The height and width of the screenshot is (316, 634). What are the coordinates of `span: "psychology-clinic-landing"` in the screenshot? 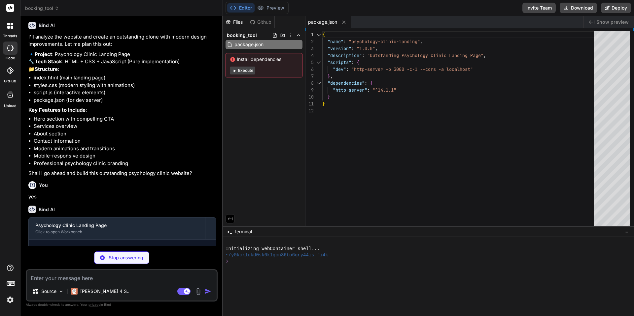 It's located at (384, 42).